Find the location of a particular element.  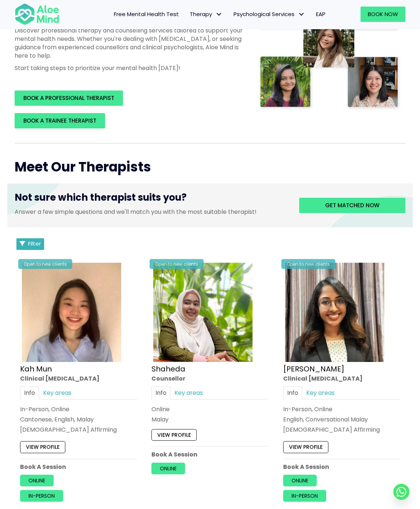

a: Free Mental Health Test is located at coordinates (146, 14).